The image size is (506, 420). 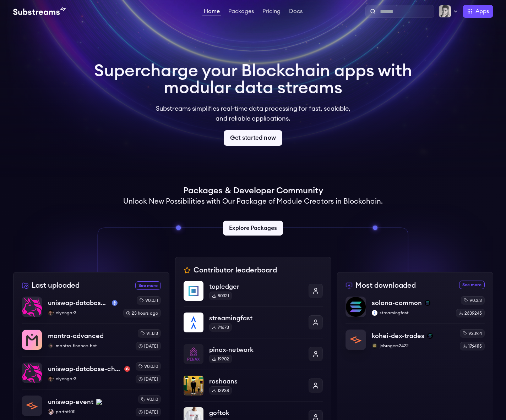 I want to click on img: Profile, so click(x=445, y=11).